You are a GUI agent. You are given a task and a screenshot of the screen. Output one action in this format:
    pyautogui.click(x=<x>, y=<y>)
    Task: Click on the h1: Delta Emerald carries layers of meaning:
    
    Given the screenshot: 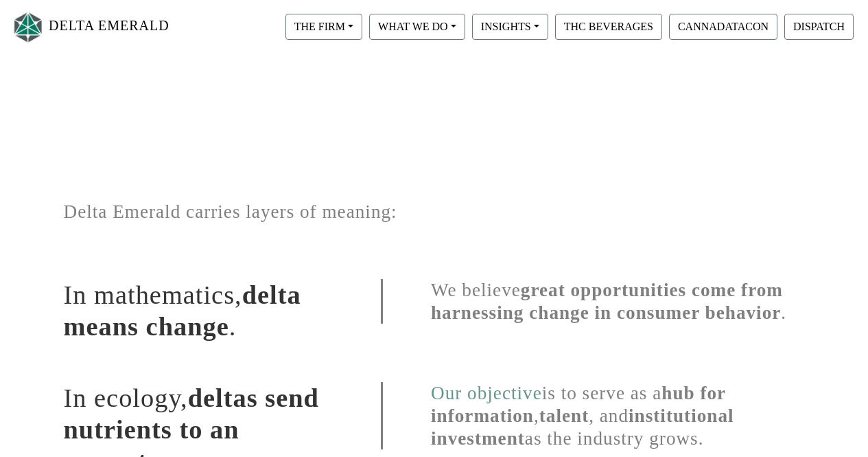 What is the action you would take?
    pyautogui.click(x=434, y=212)
    